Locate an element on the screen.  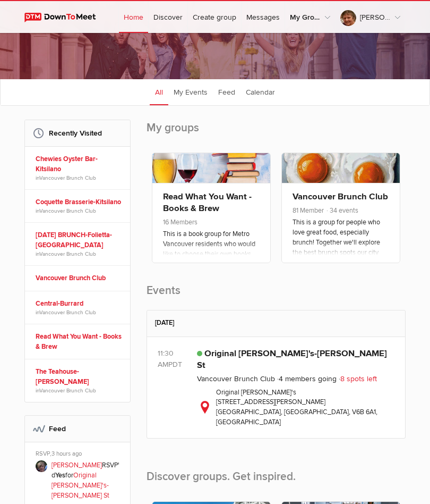
a: My Groups is located at coordinates (311, 17).